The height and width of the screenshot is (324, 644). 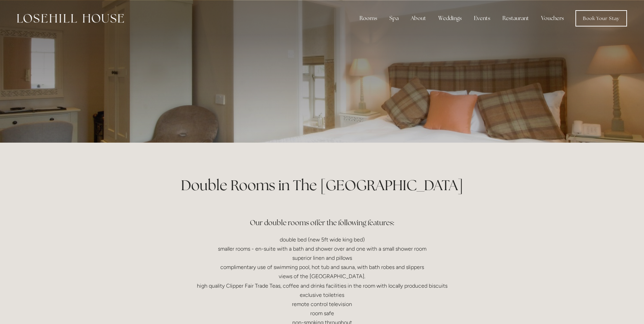 I want to click on div: About, so click(x=418, y=19).